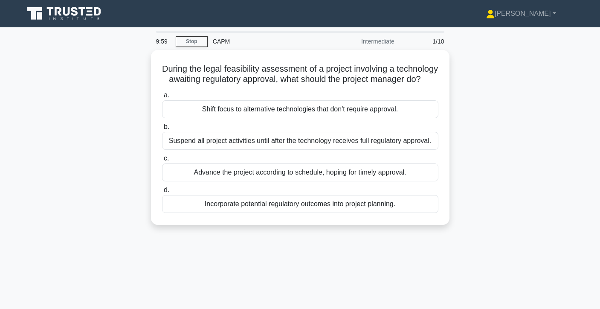 The image size is (600, 309). I want to click on div: CAPM, so click(266, 41).